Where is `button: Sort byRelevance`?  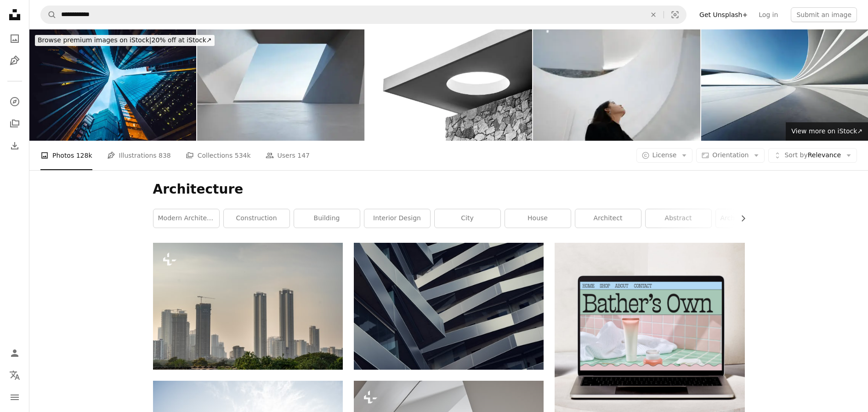
button: Sort byRelevance is located at coordinates (812, 155).